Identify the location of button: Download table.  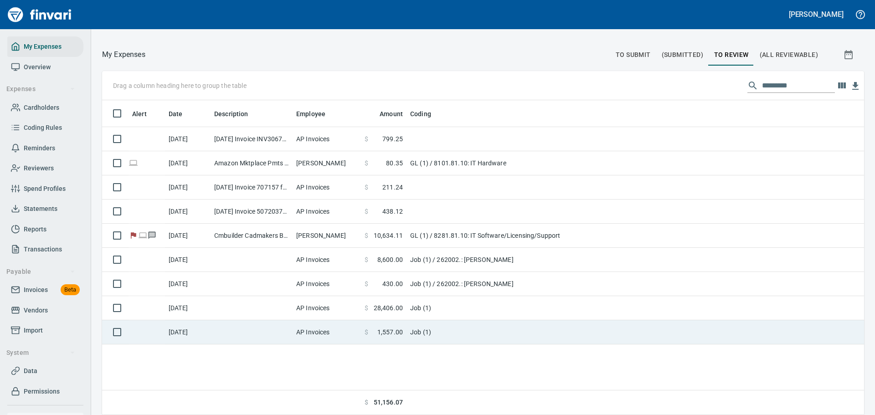
(855, 86).